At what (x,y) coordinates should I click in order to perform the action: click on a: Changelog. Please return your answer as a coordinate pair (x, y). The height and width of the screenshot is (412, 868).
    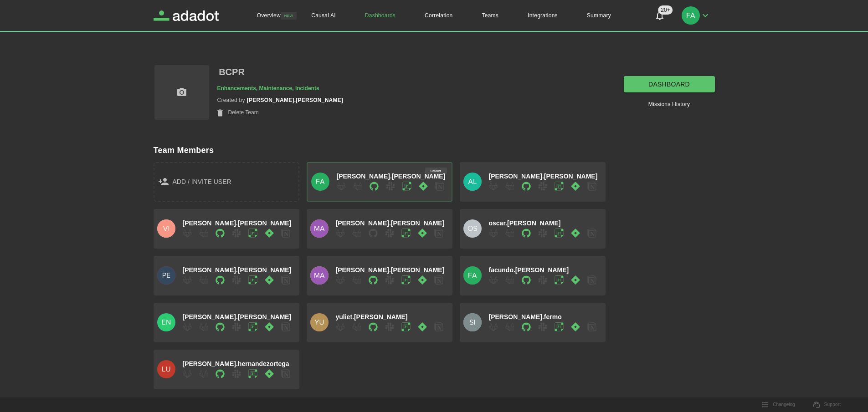
    Looking at the image, I should click on (778, 405).